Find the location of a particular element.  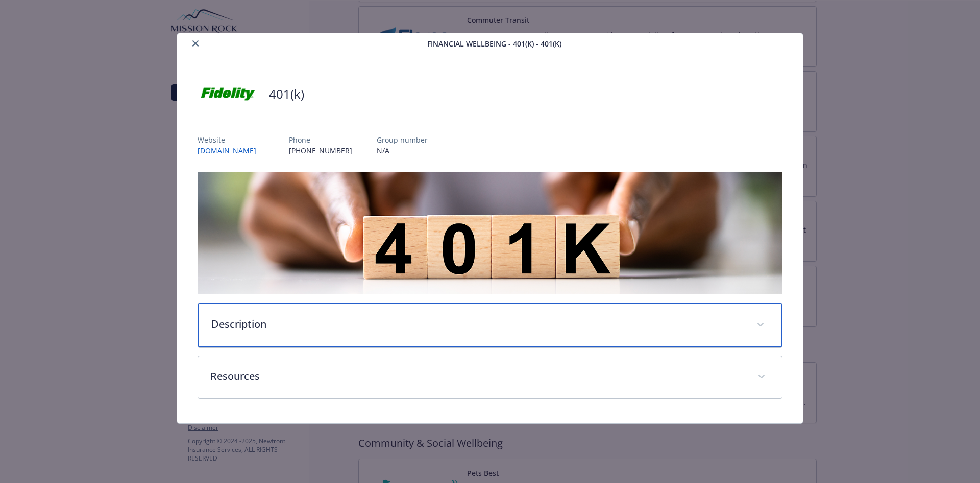

p: Phone is located at coordinates (321, 140).